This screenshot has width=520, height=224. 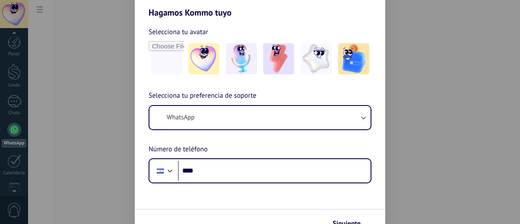 What do you see at coordinates (241, 59) in the screenshot?
I see `img: -2.jpeg` at bounding box center [241, 59].